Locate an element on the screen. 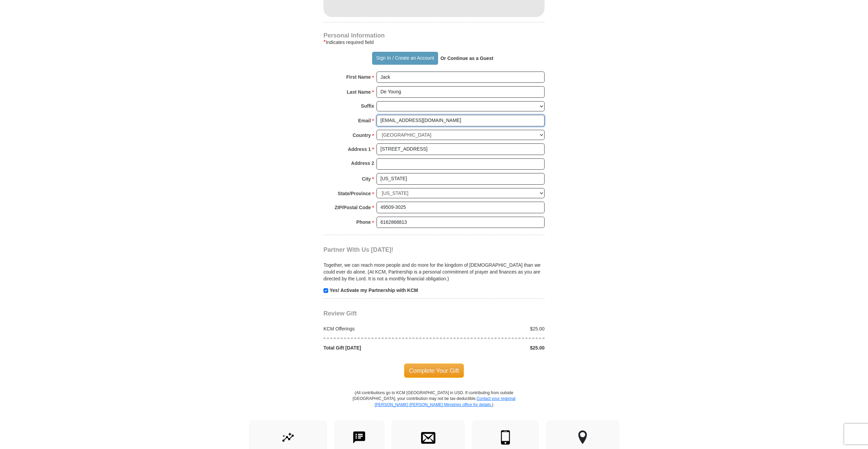  div: KCM Offerings is located at coordinates (377, 329).